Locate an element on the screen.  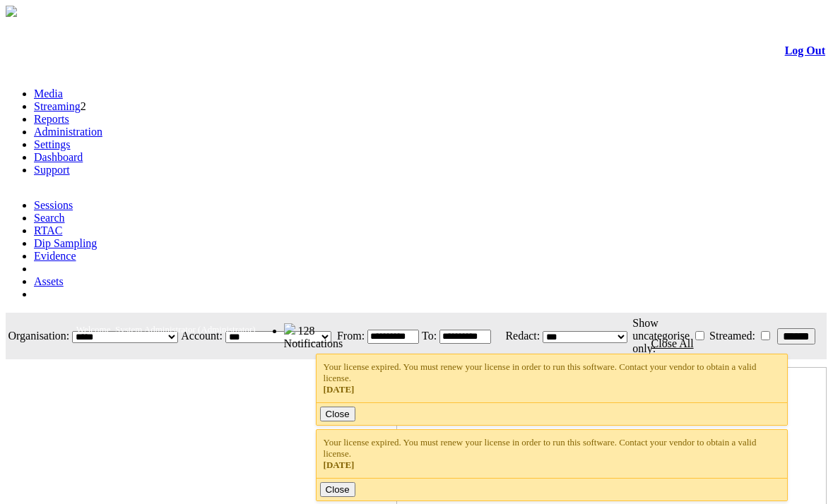
td: Organisation: is located at coordinates (38, 336).